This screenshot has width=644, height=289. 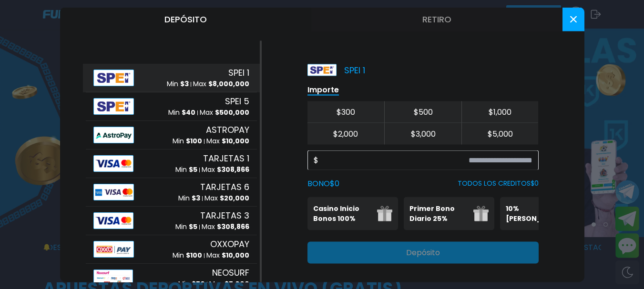 What do you see at coordinates (230, 244) in the screenshot?
I see `span: OXXOPAY` at bounding box center [230, 244].